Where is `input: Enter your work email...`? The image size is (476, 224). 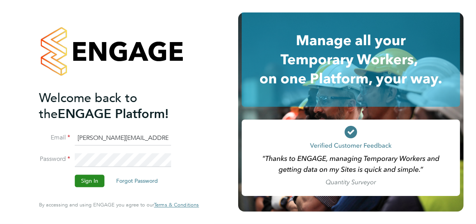 input: Enter your work email... is located at coordinates (123, 138).